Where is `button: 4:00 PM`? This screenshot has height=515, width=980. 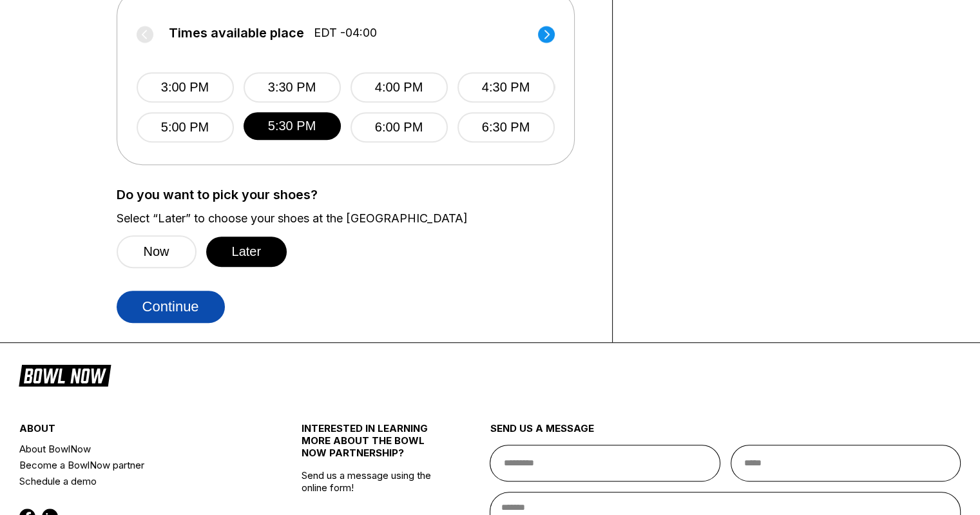
button: 4:00 PM is located at coordinates (399, 87).